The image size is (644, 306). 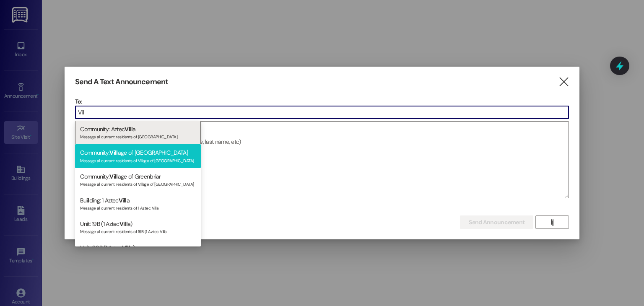 I want to click on span: Send Announcement, so click(x=496, y=222).